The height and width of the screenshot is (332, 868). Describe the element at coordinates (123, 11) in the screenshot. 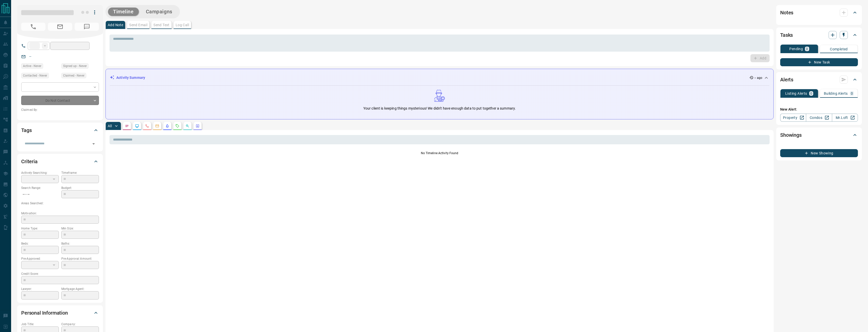

I see `button: Timeline` at that location.